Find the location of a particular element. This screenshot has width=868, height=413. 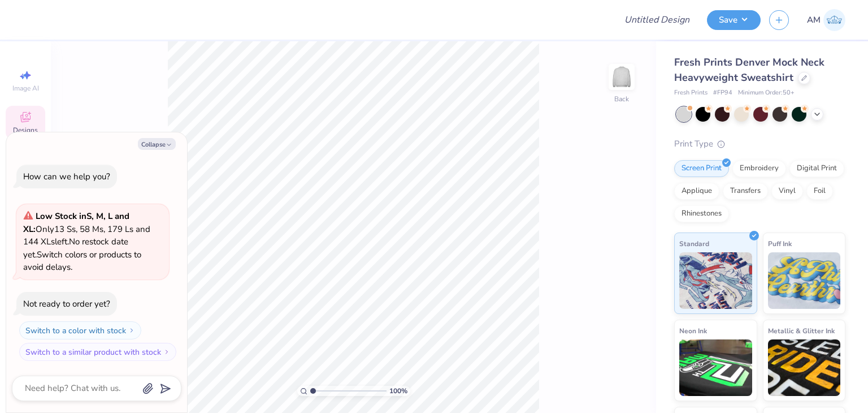

a: AM is located at coordinates (826, 19).